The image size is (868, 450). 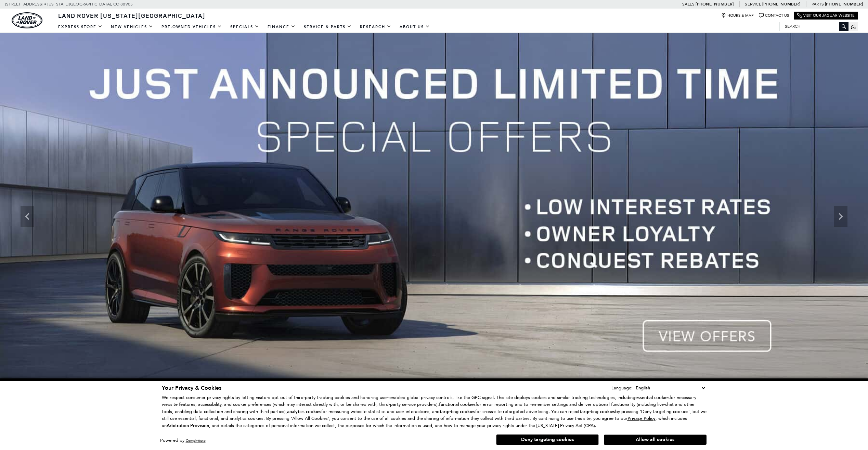 What do you see at coordinates (27, 20) in the screenshot?
I see `a: land-rover` at bounding box center [27, 20].